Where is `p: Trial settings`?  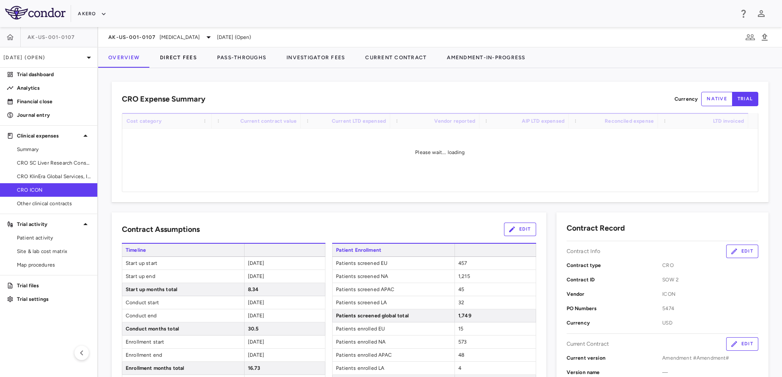
p: Trial settings is located at coordinates (54, 299).